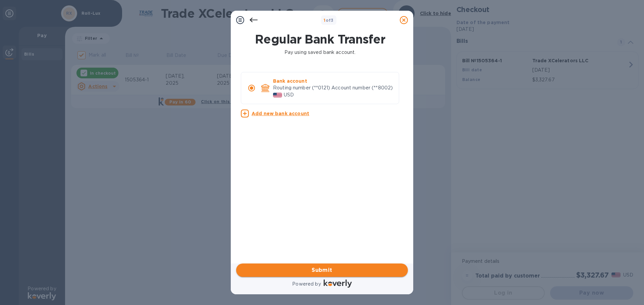  What do you see at coordinates (289, 95) in the screenshot?
I see `p: USD` at bounding box center [289, 95].